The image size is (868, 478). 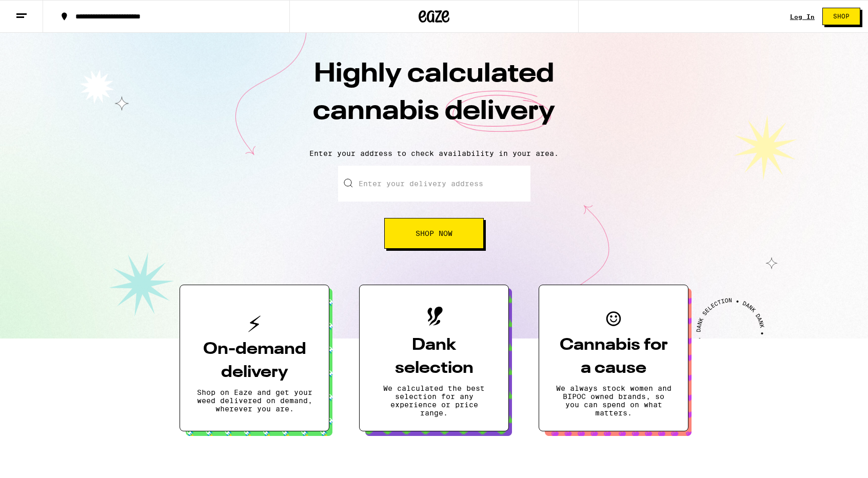 I want to click on h1: Highly calculated cannabis delivery, so click(x=434, y=98).